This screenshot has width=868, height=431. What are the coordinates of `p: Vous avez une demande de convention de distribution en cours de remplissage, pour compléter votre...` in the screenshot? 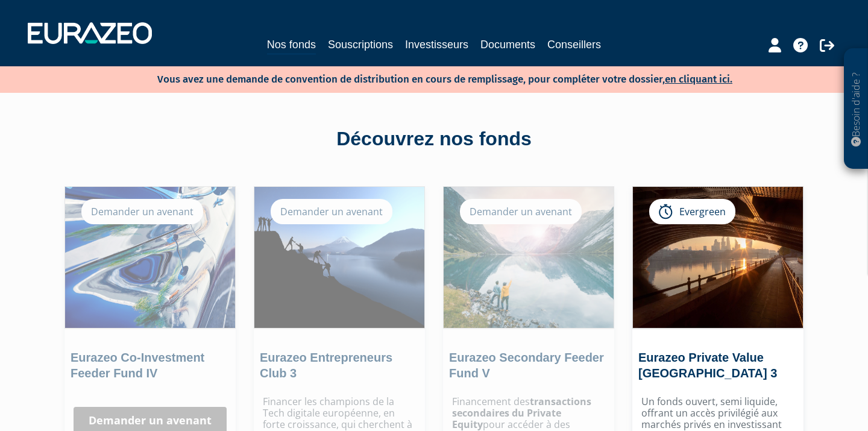 It's located at (428, 78).